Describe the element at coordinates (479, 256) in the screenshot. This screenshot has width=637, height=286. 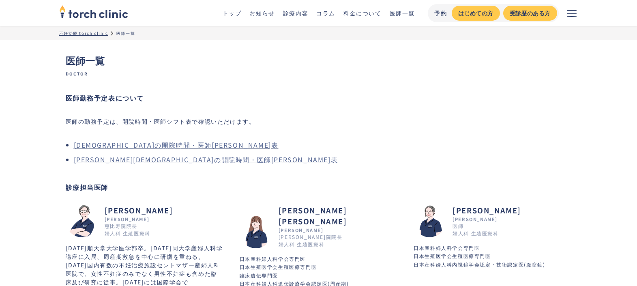
I see `p: 日本産科婦人科学会専門医 日本生殖医学会生殖医療専門医 日本産科婦人科内視鏡学会認定・技術認定医(腹腔鏡)` at that location.